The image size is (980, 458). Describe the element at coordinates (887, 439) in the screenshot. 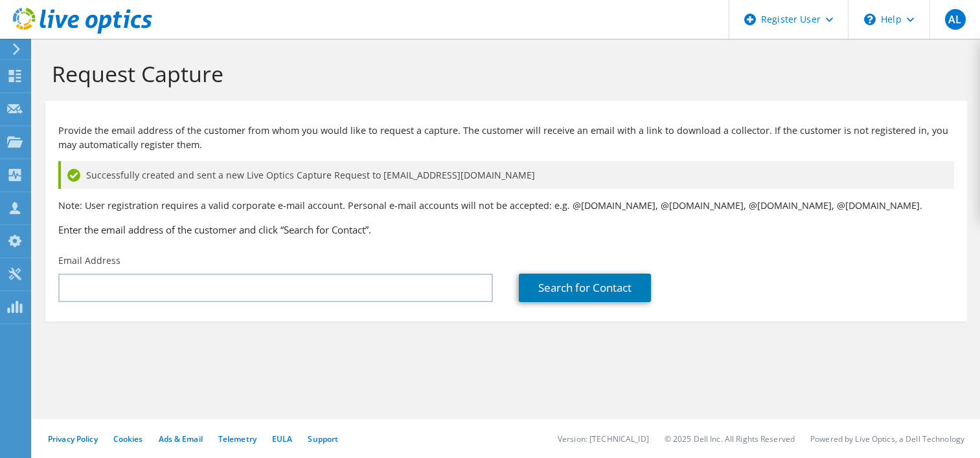

I see `li: Powered by Live Optics, a Dell Technology` at that location.